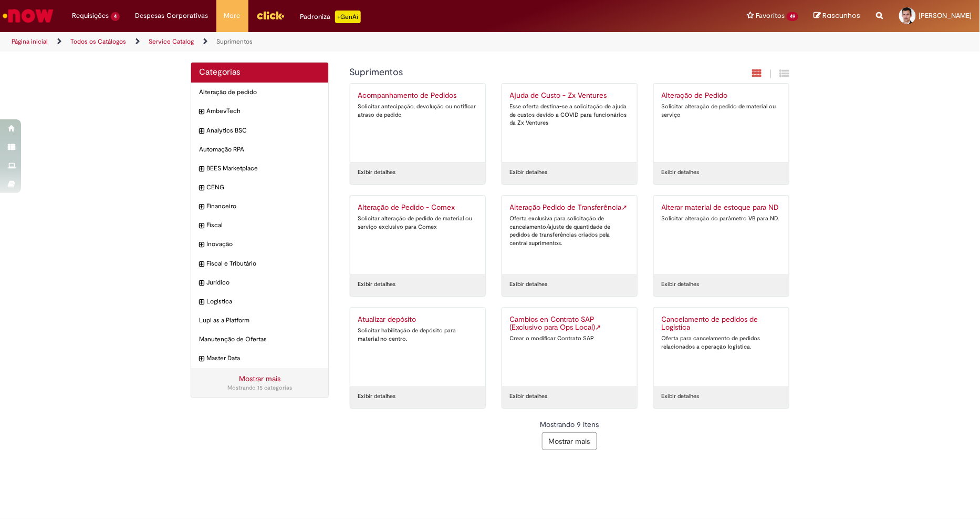  What do you see at coordinates (201, 283) in the screenshot?
I see `i: expandir categoria Jurídico` at bounding box center [201, 283].